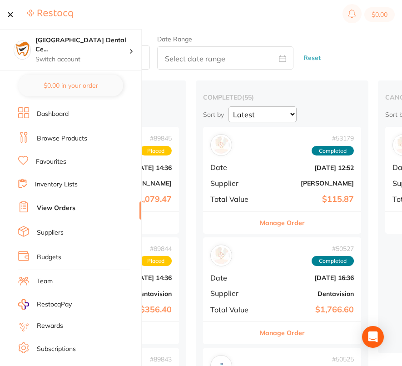 The width and height of the screenshot is (402, 366). I want to click on b: $115.87, so click(309, 199).